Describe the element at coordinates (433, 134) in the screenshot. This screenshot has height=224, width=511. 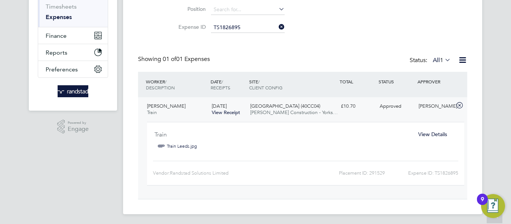
I see `span: View Details` at that location.